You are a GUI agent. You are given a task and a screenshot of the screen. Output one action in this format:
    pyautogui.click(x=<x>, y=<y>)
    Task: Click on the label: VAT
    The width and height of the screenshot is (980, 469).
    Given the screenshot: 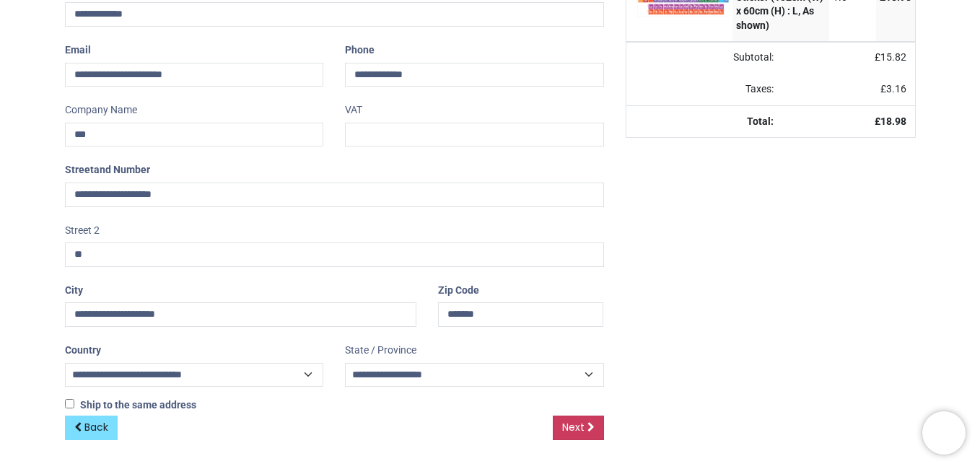 What is the action you would take?
    pyautogui.click(x=354, y=110)
    